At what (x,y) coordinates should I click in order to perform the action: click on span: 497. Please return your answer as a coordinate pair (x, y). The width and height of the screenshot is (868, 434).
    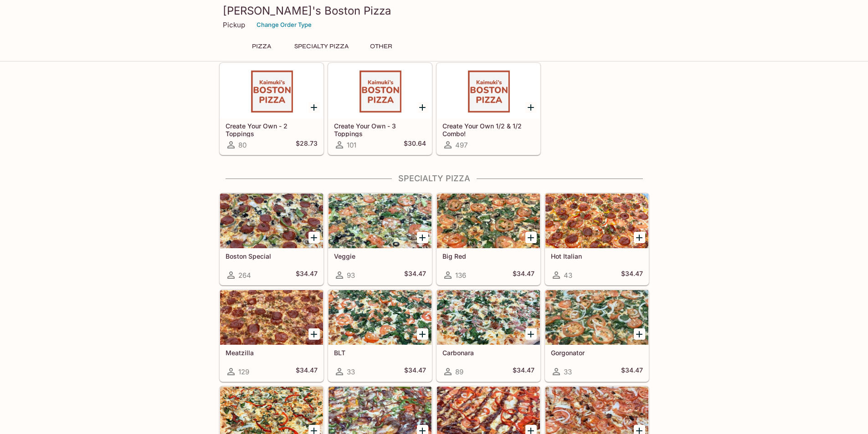
    Looking at the image, I should click on (461, 145).